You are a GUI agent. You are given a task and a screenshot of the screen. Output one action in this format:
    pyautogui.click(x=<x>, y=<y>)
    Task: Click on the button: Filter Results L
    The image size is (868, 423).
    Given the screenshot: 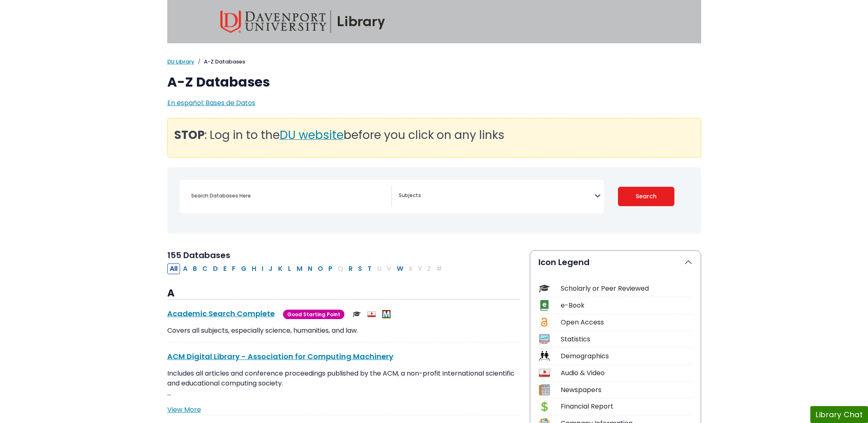 What is the action you would take?
    pyautogui.click(x=290, y=269)
    